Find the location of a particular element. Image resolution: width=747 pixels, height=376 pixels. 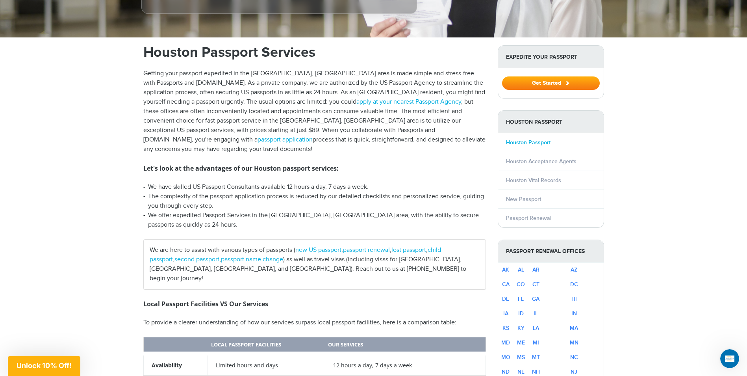

a: AR is located at coordinates (536, 269).